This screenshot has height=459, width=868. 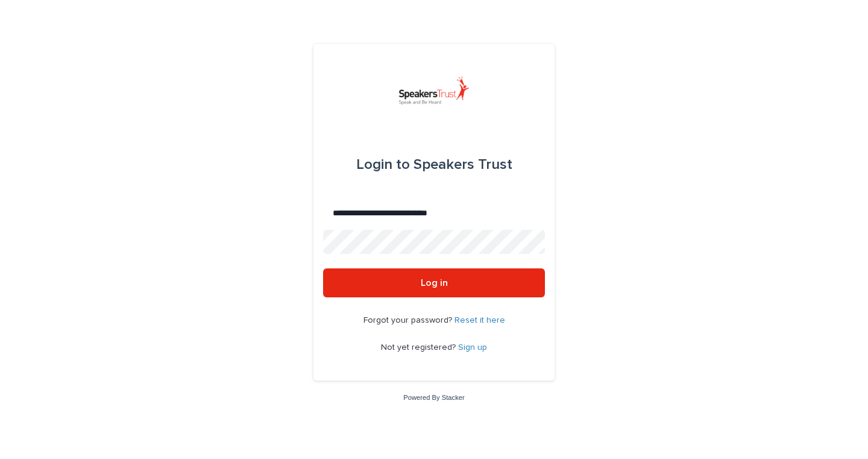 I want to click on span: Log in, so click(x=434, y=283).